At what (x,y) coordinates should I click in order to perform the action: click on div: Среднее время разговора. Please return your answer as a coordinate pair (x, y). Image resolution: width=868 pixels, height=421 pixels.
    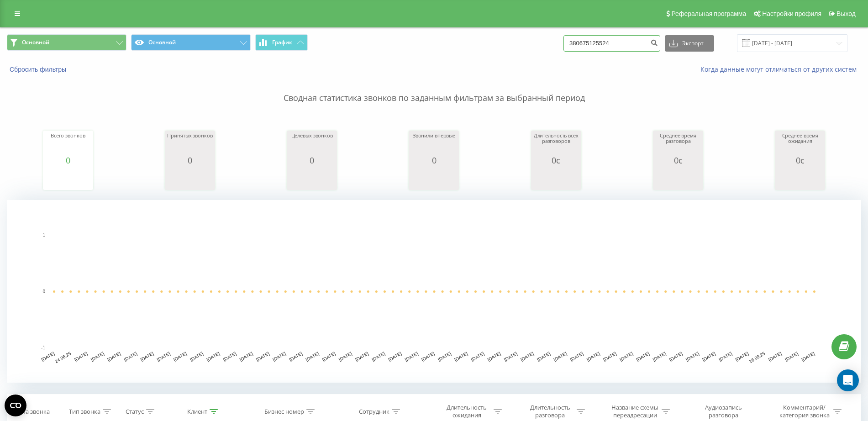
    Looking at the image, I should click on (678, 144).